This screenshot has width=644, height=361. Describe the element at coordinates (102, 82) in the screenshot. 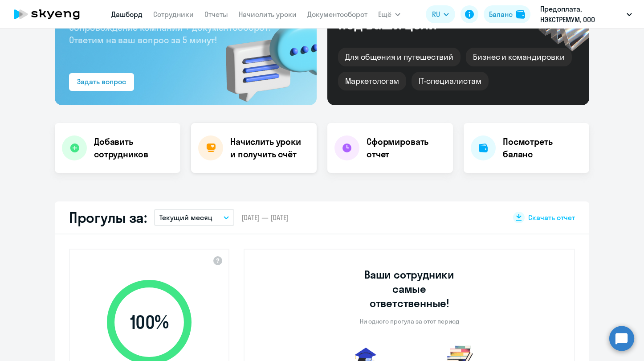

I see `div: Задать вопрос` at that location.